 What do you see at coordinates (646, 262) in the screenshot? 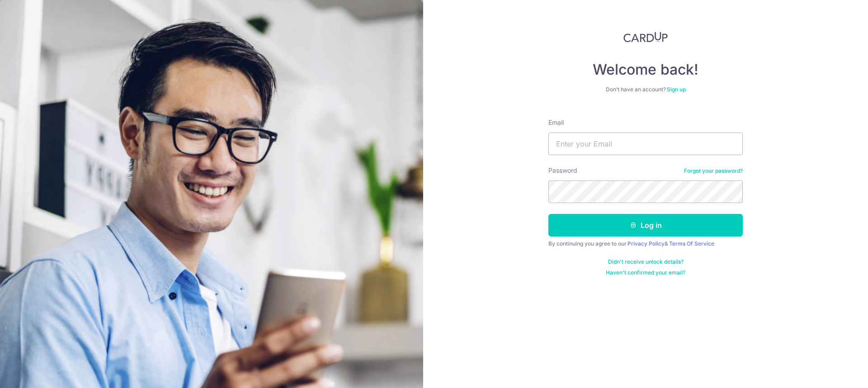
I see `a: Didn't receive unlock details?` at bounding box center [646, 262].